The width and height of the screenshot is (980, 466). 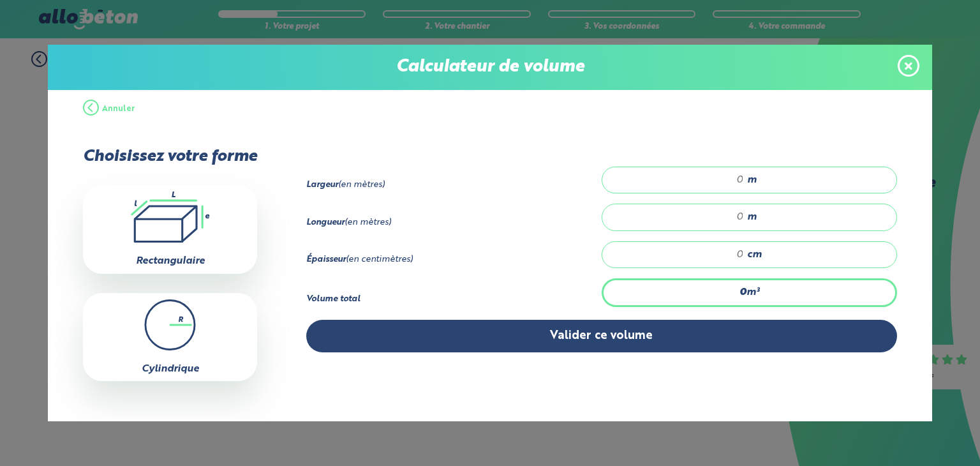 I want to click on button: Valider ce volume, so click(x=602, y=335).